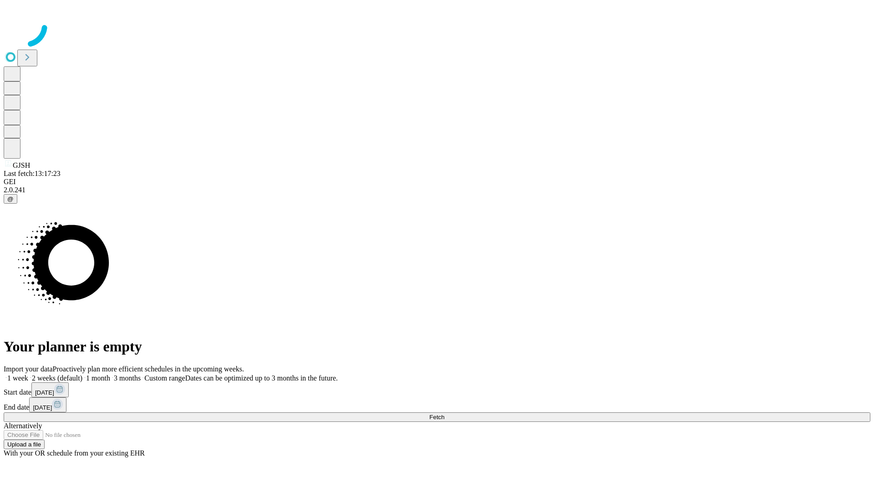  Describe the element at coordinates (24, 445) in the screenshot. I see `button: Upload a file` at that location.